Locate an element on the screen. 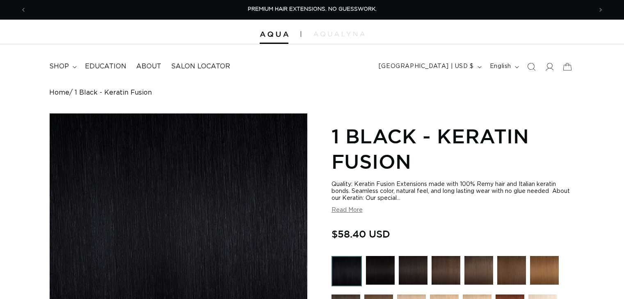  button: English is located at coordinates (503, 67).